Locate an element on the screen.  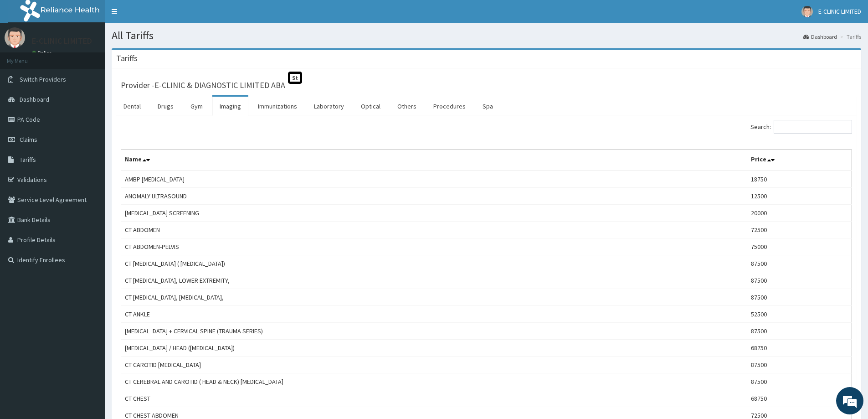
img: d_794563401_company_1708531726252_794563401 is located at coordinates (27, 57).